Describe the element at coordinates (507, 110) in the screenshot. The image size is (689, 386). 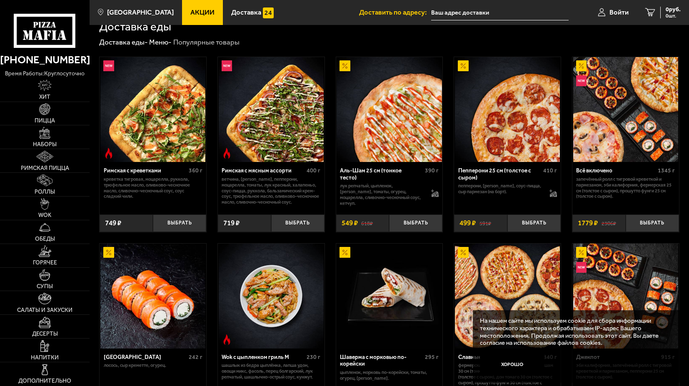
I see `a: АкционныйПепперони 25 см (толстое с сыром)` at that location.